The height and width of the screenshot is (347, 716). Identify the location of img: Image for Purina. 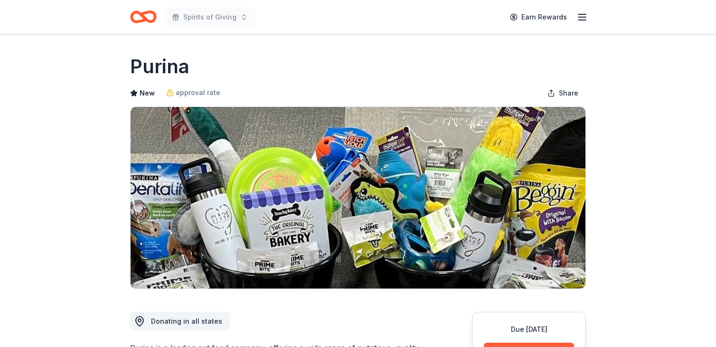
(358, 198).